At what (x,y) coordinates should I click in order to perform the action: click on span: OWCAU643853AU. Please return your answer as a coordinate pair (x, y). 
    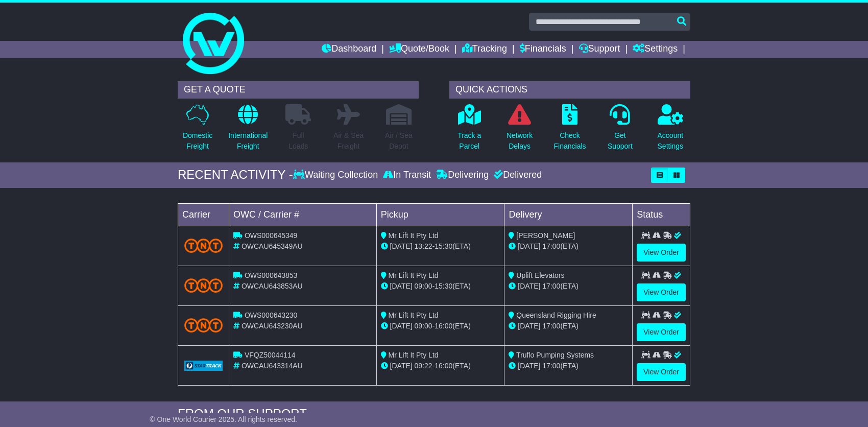
    Looking at the image, I should click on (272, 286).